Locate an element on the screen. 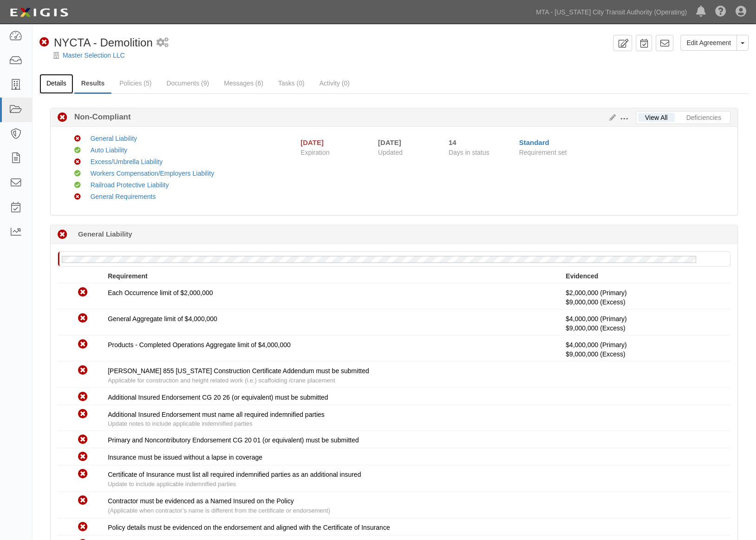 The width and height of the screenshot is (756, 540). div: NYCTA - Demolition is located at coordinates (96, 42).